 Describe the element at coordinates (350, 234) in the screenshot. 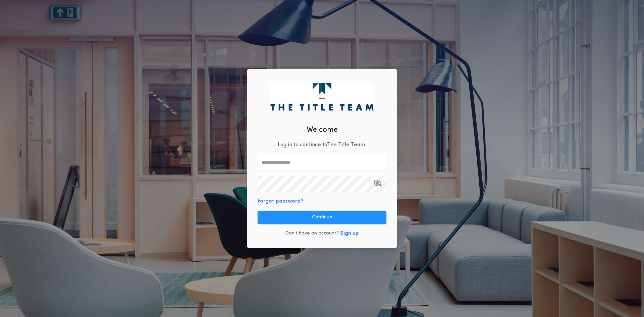

I see `button: Sign up` at that location.